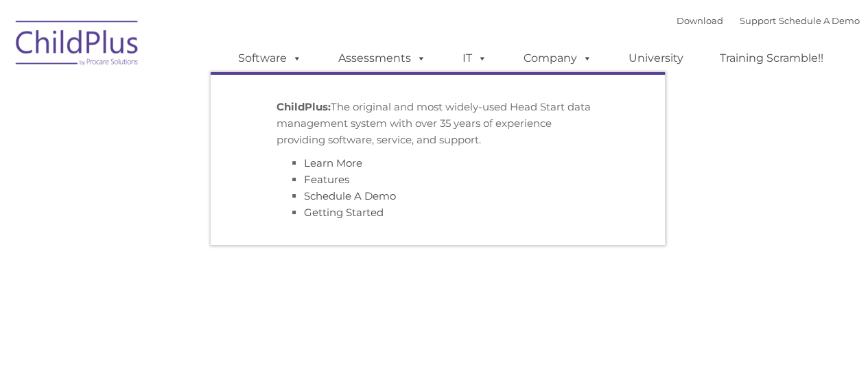 This screenshot has width=868, height=378. What do you see at coordinates (757, 21) in the screenshot?
I see `a: Support` at bounding box center [757, 21].